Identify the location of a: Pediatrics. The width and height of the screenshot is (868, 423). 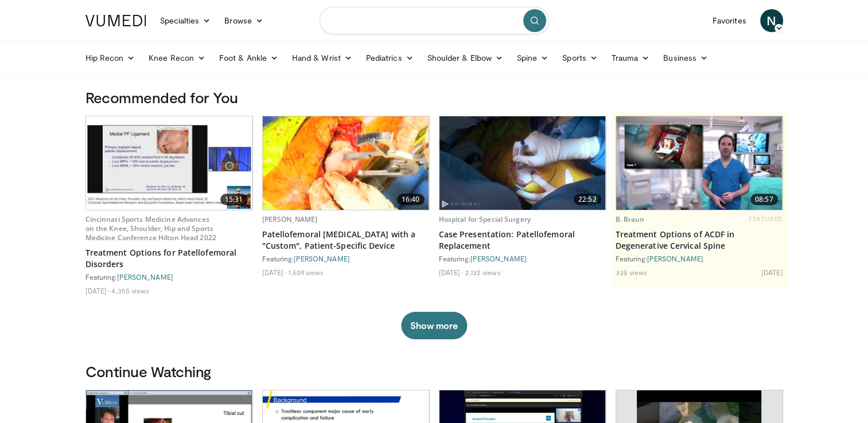
(390, 58).